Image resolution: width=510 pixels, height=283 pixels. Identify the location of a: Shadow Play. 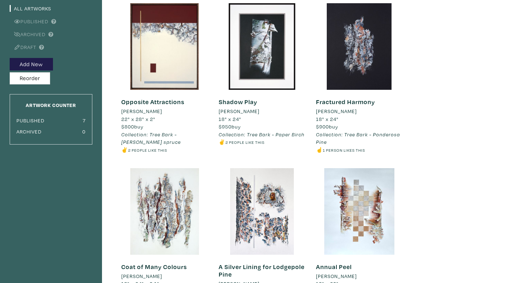
(238, 102).